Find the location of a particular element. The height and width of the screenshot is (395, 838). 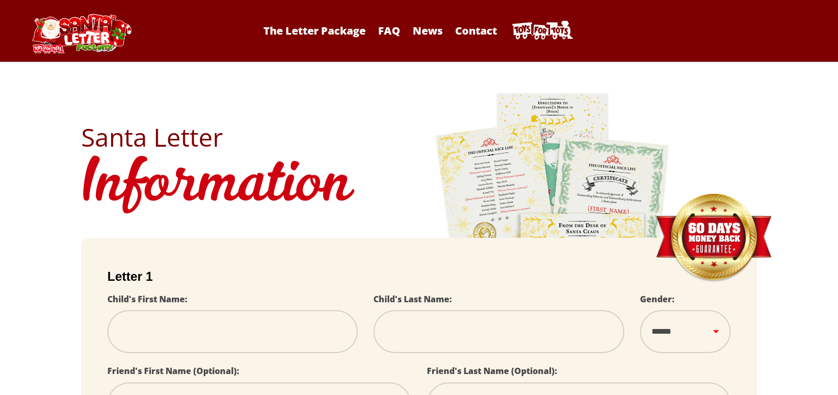

label: Child's Last Name: is located at coordinates (413, 299).